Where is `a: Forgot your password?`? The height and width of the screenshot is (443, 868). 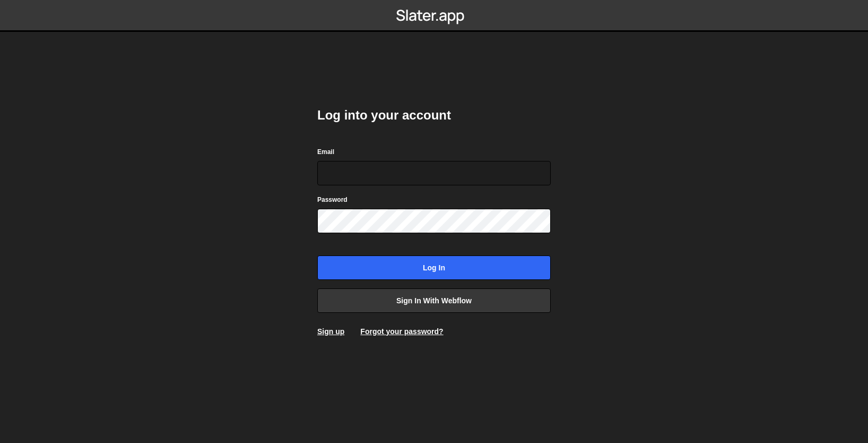 a: Forgot your password? is located at coordinates (402, 331).